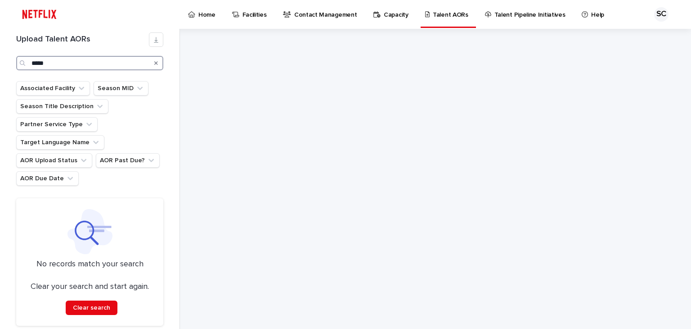 Image resolution: width=691 pixels, height=329 pixels. Describe the element at coordinates (53, 88) in the screenshot. I see `button: Associated Facility` at that location.